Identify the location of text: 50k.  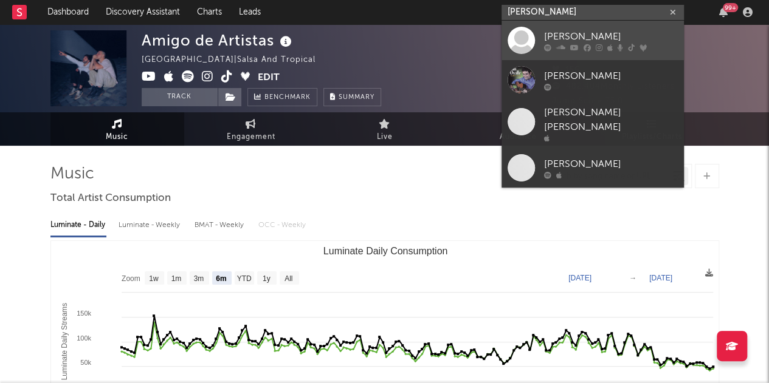
(86, 363).